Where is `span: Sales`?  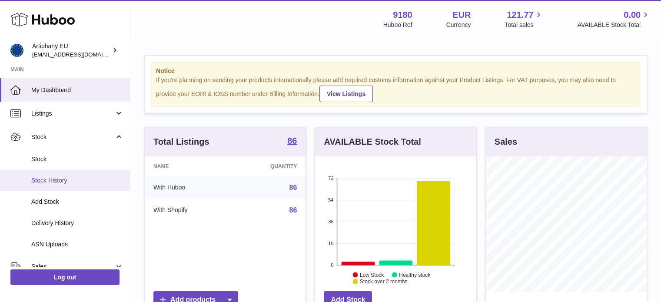
span: Sales is located at coordinates (73, 267).